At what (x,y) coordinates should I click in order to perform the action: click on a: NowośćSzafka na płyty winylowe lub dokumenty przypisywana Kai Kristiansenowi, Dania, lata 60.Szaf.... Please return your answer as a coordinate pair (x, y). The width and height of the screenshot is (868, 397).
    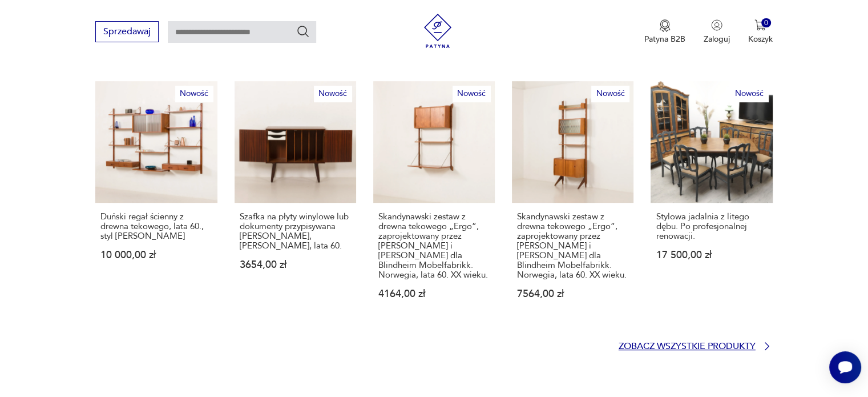
    Looking at the image, I should click on (295, 201).